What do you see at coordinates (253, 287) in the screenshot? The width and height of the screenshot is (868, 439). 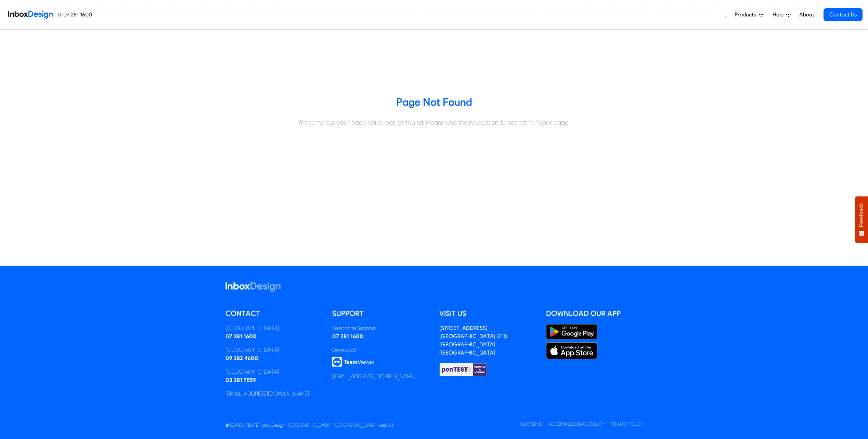 I see `img: logo_inboxdesign_white.svg` at bounding box center [253, 287].